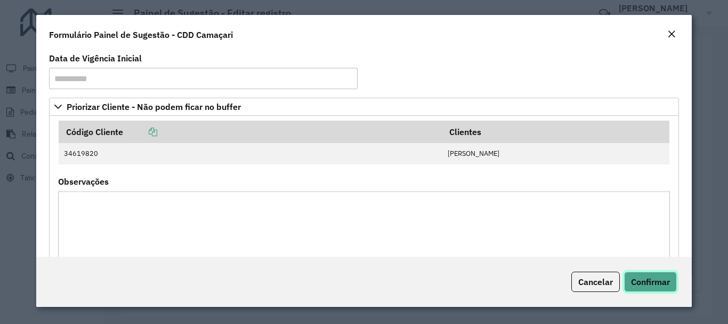 The width and height of the screenshot is (728, 324). I want to click on th: Clientes, so click(555, 132).